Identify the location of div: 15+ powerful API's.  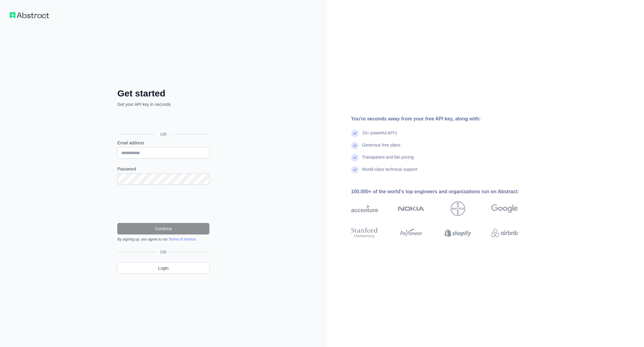
(380, 136).